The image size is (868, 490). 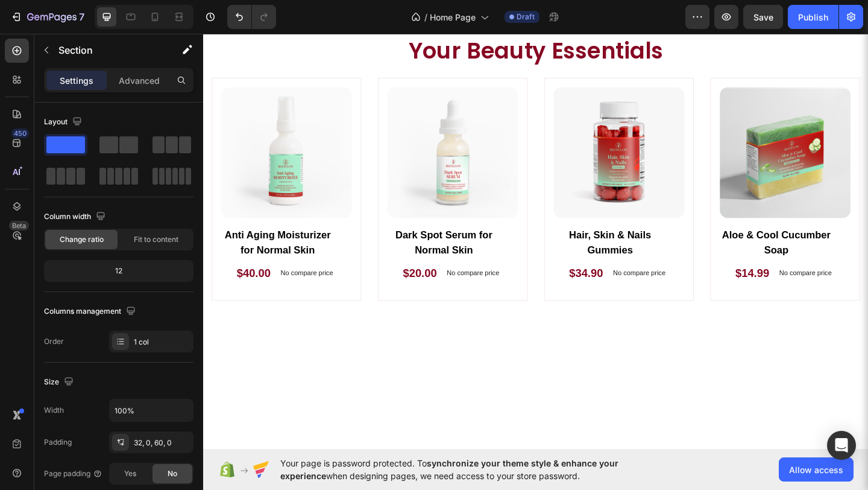 I want to click on span: No, so click(x=172, y=474).